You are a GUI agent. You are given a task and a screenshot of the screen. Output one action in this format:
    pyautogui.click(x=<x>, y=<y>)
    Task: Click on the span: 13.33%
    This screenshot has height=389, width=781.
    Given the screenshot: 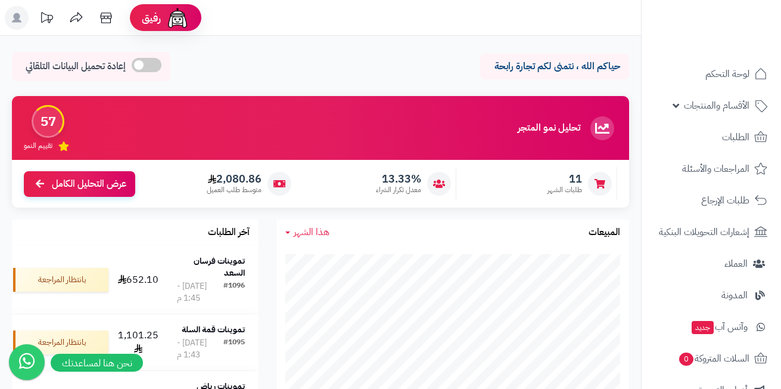 What is the action you would take?
    pyautogui.click(x=399, y=179)
    